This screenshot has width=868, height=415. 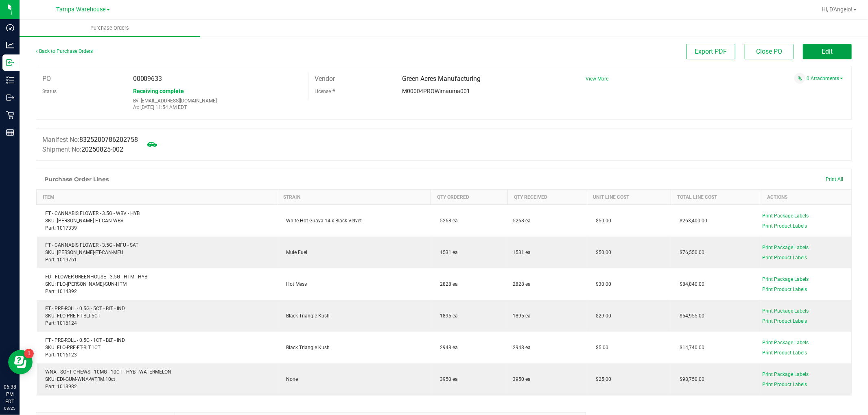 I want to click on span: White Hot Guava 14 x Black Velvet, so click(x=322, y=220).